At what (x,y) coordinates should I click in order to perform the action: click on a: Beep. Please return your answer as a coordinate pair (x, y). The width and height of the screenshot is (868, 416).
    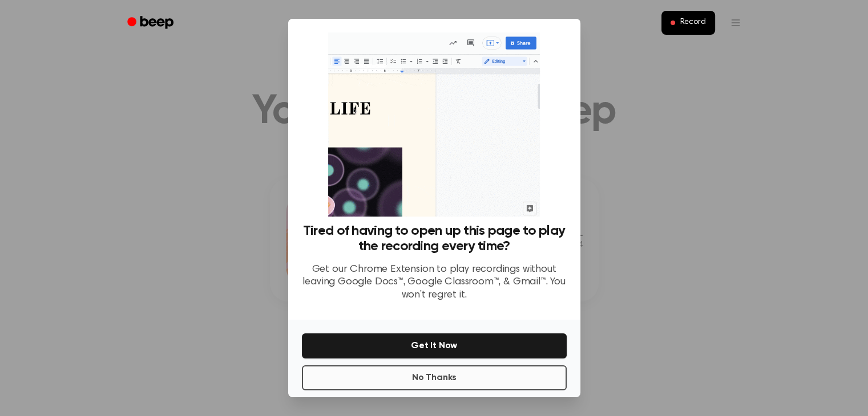
    Looking at the image, I should click on (152, 23).